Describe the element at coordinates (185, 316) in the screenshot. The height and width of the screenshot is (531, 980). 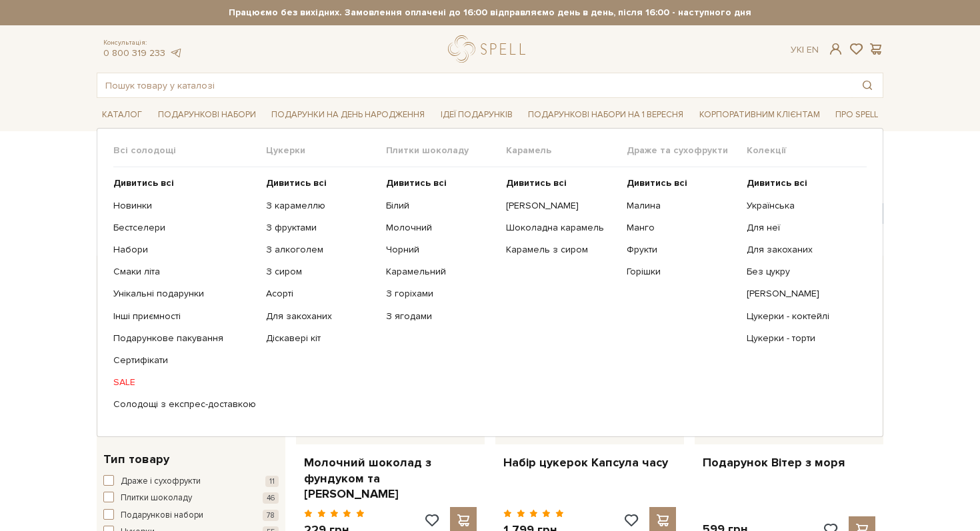
I see `a: Інші приємності` at that location.